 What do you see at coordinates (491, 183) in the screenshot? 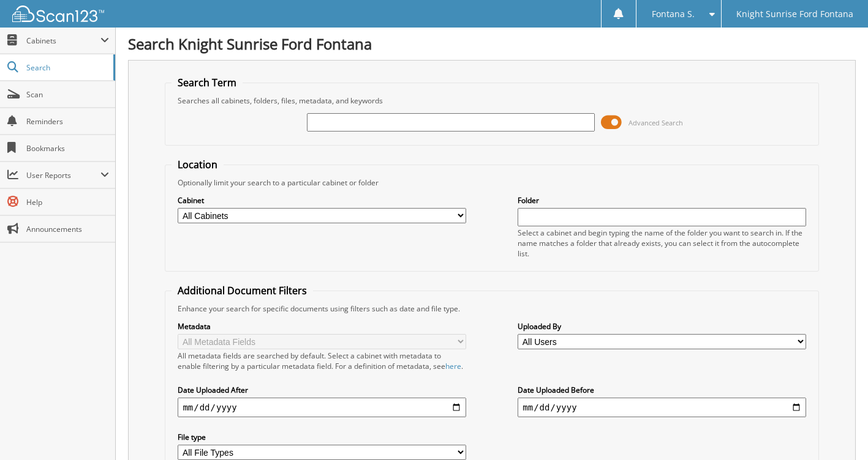
I see `div: Optionally limit your search to a particular cabinet or folder` at bounding box center [491, 183].